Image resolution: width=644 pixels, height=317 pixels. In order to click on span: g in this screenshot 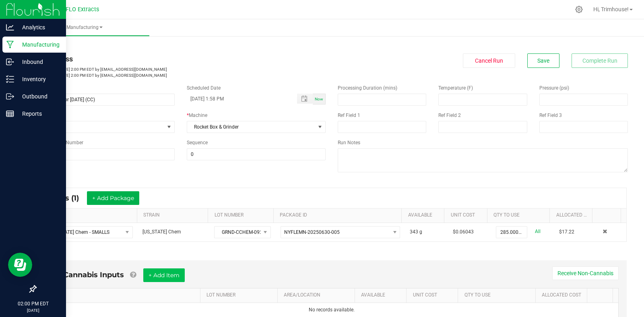, I will do `click(420, 232)`.